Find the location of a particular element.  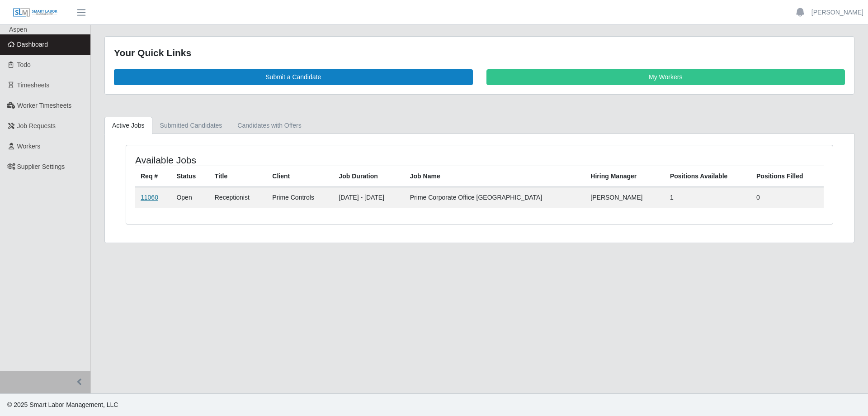

a: Submit a Candidate is located at coordinates (293, 77).